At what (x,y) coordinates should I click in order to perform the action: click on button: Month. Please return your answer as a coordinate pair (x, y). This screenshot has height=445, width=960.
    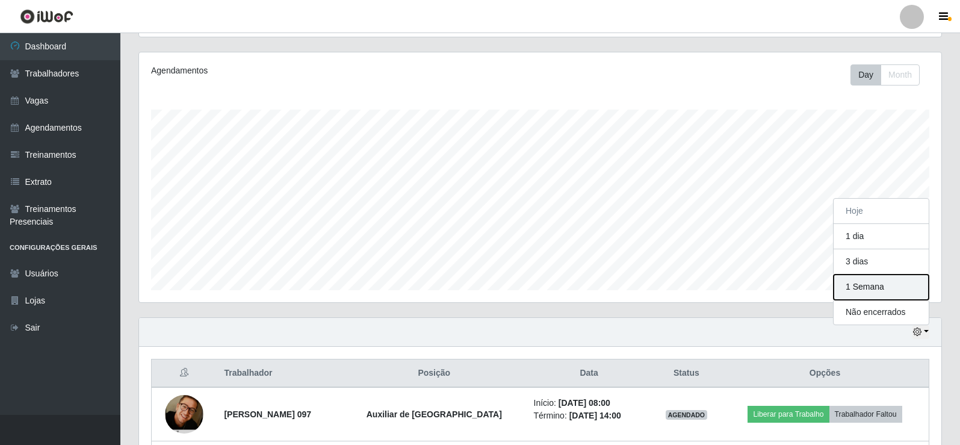
    Looking at the image, I should click on (900, 75).